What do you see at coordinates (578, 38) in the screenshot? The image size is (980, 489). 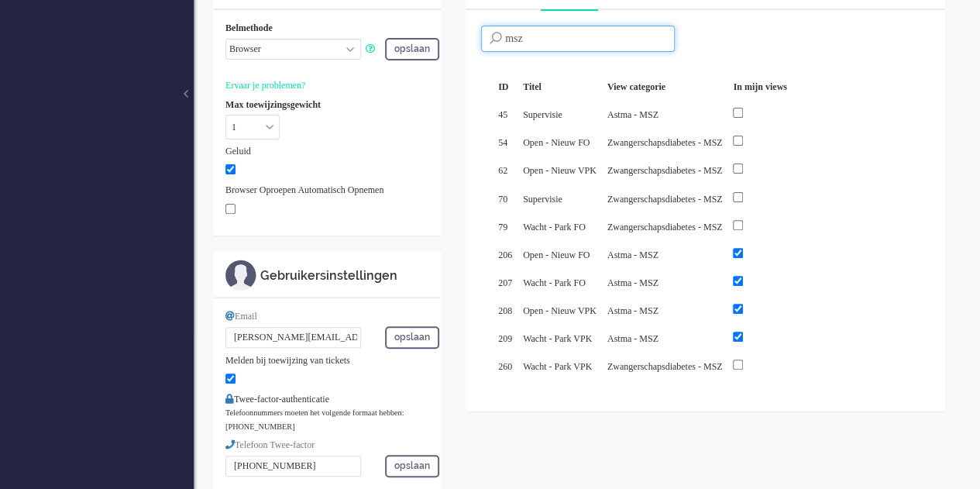 I see `input: Zoeken` at bounding box center [578, 38].